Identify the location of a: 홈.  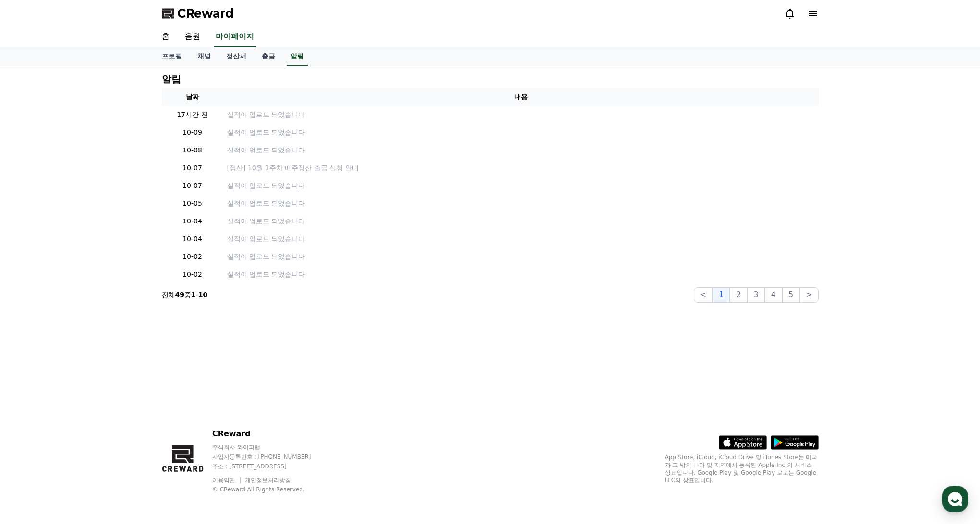
(166, 37).